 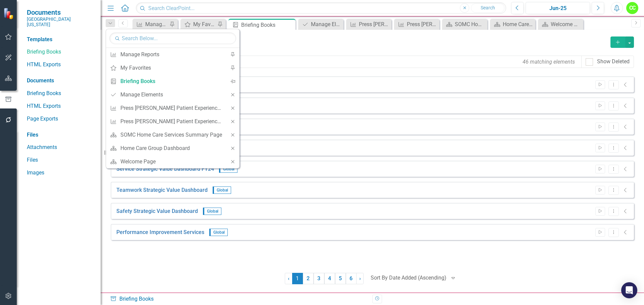 I want to click on span: 1, so click(x=297, y=279).